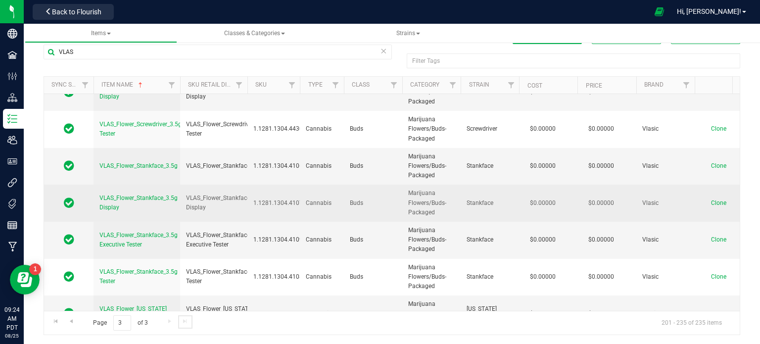 The image size is (760, 344). What do you see at coordinates (659, 11) in the screenshot?
I see `span: Open Ecommerce Menu` at bounding box center [659, 11].